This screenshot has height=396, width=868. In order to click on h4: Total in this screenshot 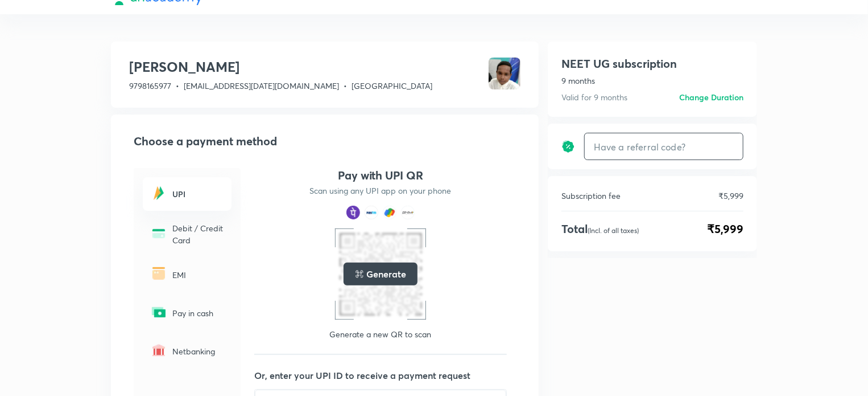, I will do `click(600, 229)`.